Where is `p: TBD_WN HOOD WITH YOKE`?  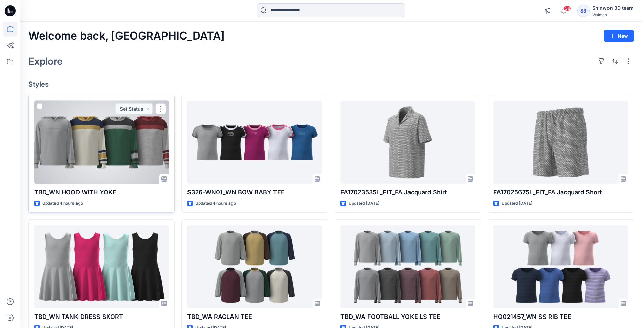 p: TBD_WN HOOD WITH YOKE is located at coordinates (102, 193).